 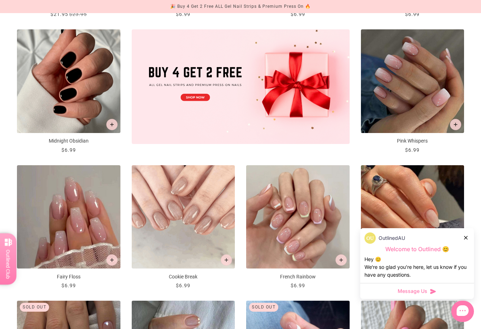 I want to click on p: Welcome to Outlined 😊, so click(x=417, y=249).